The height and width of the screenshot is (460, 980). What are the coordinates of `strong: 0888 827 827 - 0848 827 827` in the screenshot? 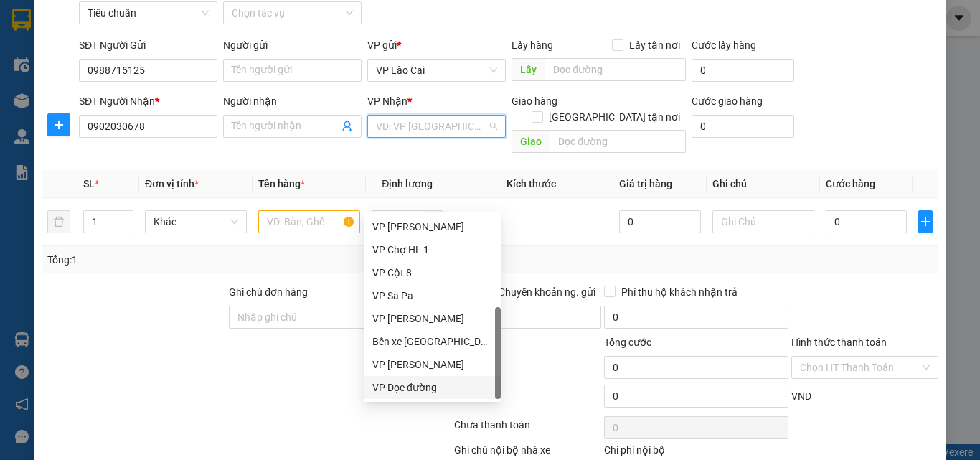 It's located at (87, 79).